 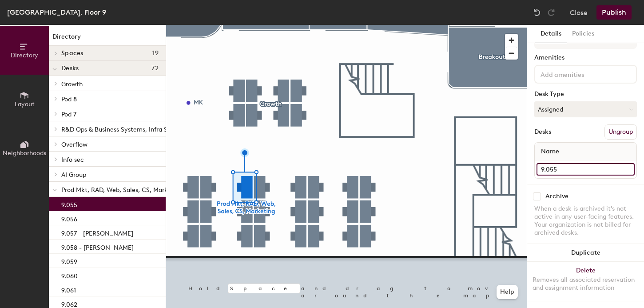 What do you see at coordinates (586, 58) in the screenshot?
I see `div: Amenities` at bounding box center [586, 58].